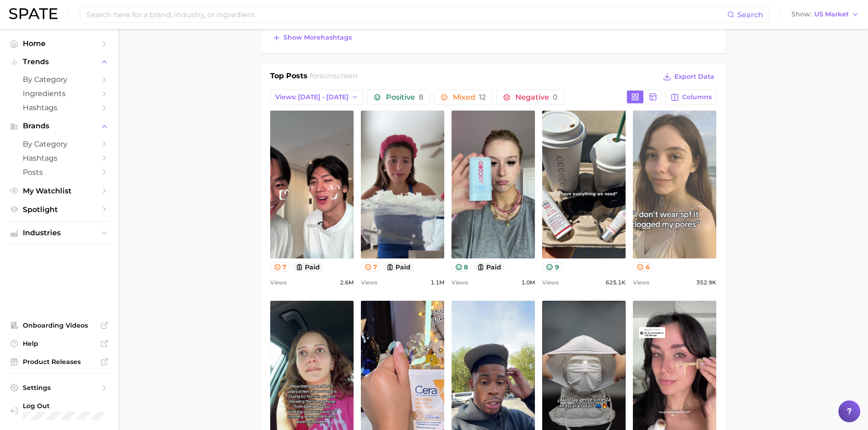  I want to click on span: 8, so click(421, 97).